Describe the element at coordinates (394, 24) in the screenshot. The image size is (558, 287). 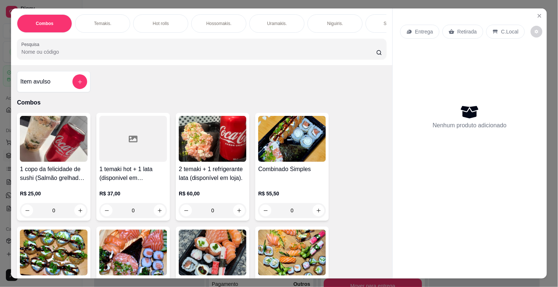
I see `p: Sashimis.` at that location.